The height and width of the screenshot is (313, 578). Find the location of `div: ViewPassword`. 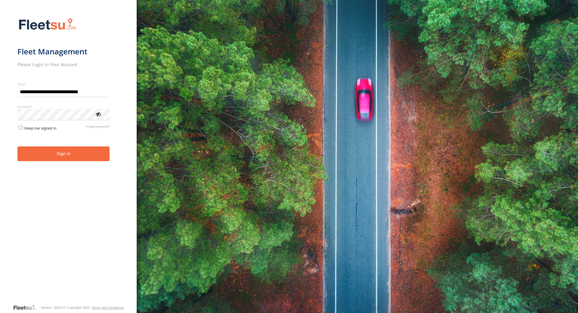

div: ViewPassword is located at coordinates (98, 114).